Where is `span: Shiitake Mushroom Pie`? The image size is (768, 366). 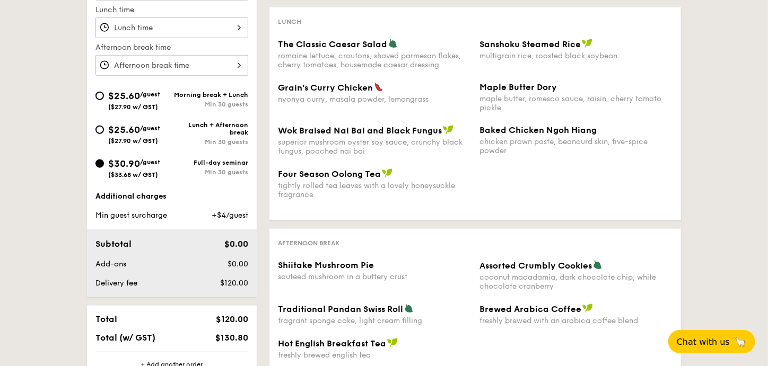 span: Shiitake Mushroom Pie is located at coordinates (325, 265).